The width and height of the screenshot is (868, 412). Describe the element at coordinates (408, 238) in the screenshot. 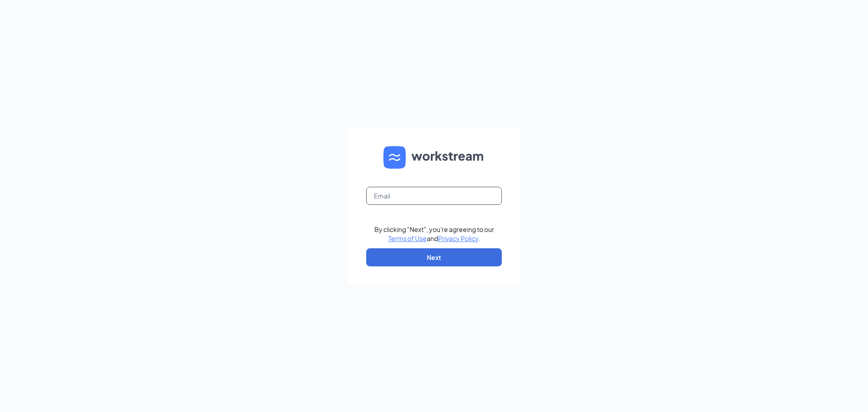

I see `a: Terms of Use` at that location.